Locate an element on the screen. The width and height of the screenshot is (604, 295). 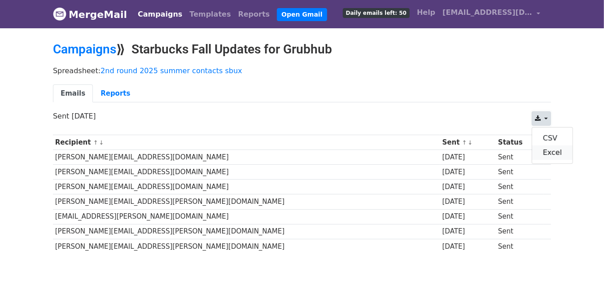
span: Daily emails left: 50 is located at coordinates (376, 13).